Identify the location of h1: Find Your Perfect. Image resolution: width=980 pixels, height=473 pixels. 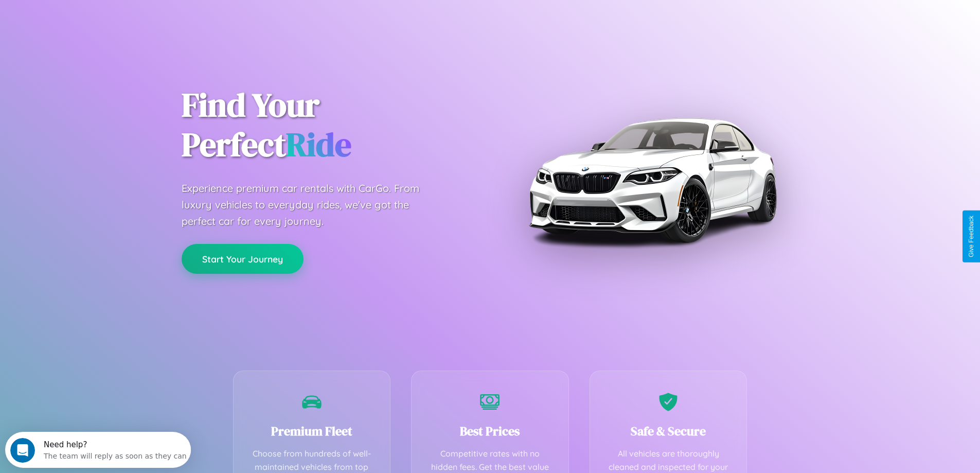
(329, 125).